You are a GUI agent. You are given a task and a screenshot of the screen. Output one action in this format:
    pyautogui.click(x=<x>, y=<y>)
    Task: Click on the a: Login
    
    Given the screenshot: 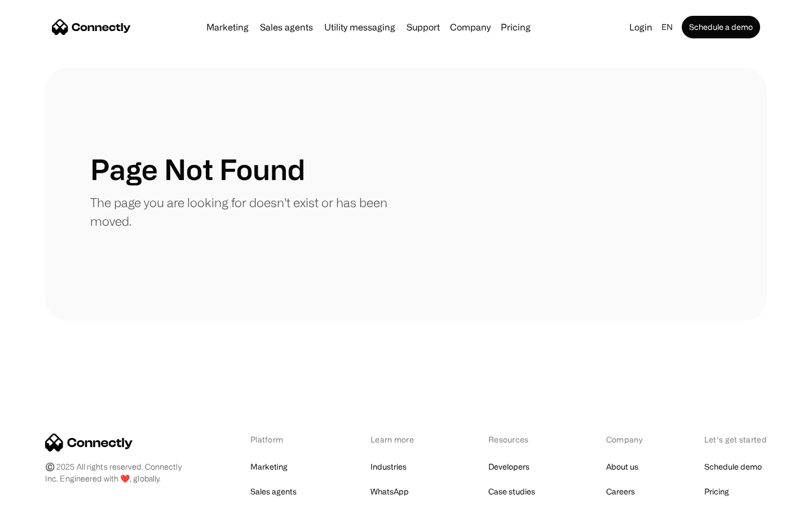 What is the action you would take?
    pyautogui.click(x=640, y=27)
    